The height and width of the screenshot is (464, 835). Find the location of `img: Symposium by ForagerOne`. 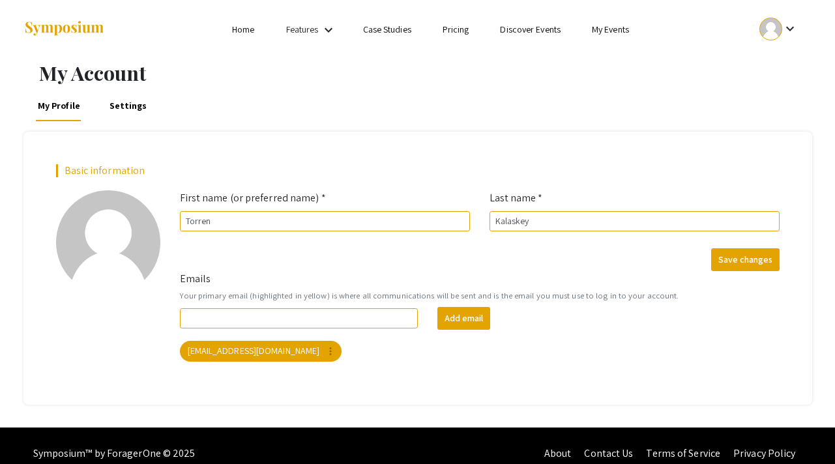

img: Symposium by ForagerOne is located at coordinates (64, 29).